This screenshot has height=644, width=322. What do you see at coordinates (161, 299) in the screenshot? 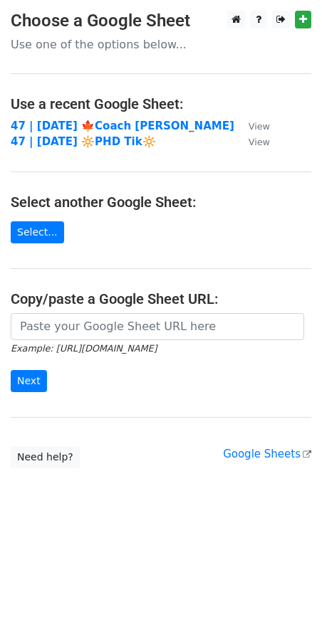
I see `h4: Copy/paste a Google Sheet URL:` at bounding box center [161, 299].